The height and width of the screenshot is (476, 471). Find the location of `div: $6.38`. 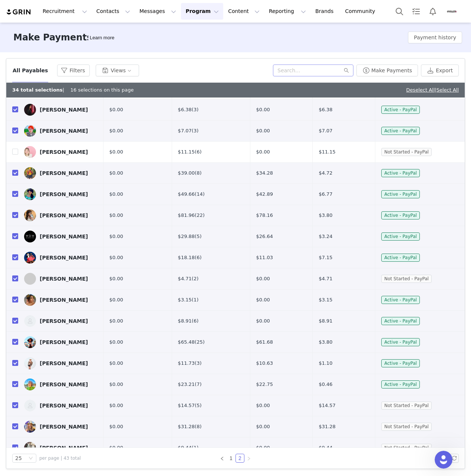

div: $6.38 is located at coordinates (211, 110).